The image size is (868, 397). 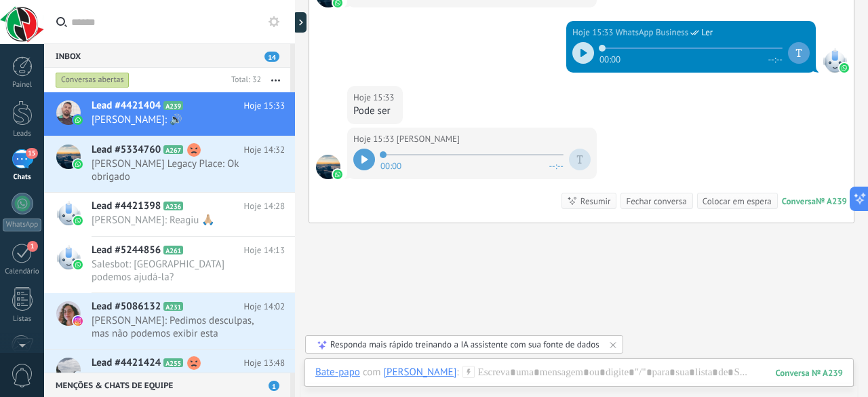 What do you see at coordinates (126, 106) in the screenshot?
I see `span: Lead #4421404` at bounding box center [126, 106].